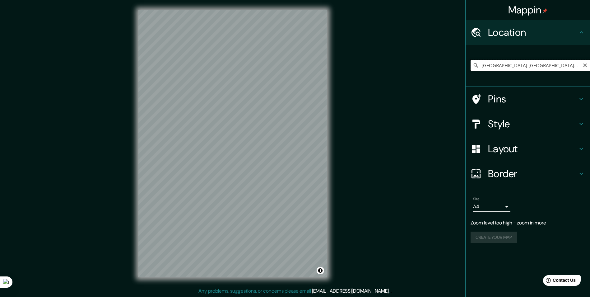  What do you see at coordinates (528, 10) in the screenshot?
I see `h4: Mappin` at bounding box center [528, 10].